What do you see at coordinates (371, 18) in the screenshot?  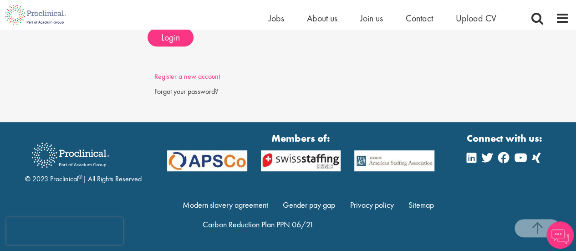 I see `span: Join us` at bounding box center [371, 18].